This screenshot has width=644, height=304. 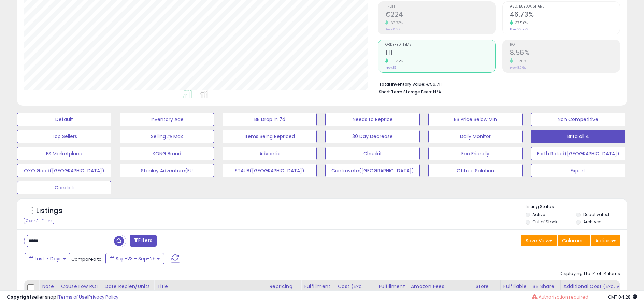 I want to click on button: KONG Brand, so click(x=167, y=153).